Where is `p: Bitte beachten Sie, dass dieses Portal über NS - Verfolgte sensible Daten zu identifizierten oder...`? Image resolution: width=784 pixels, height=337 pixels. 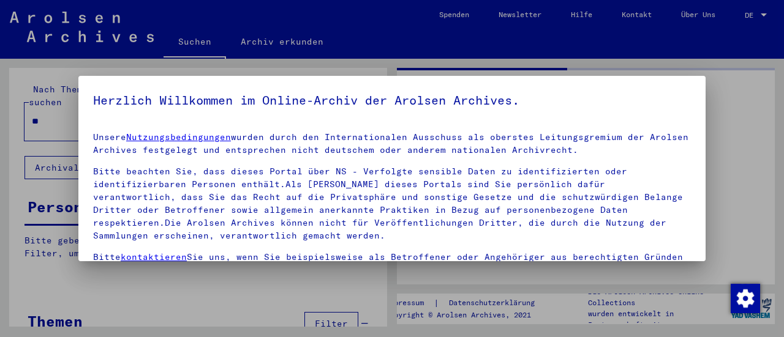 p: Bitte beachten Sie, dass dieses Portal über NS - Verfolgte sensible Daten zu identifizierten oder... is located at coordinates (392, 204).